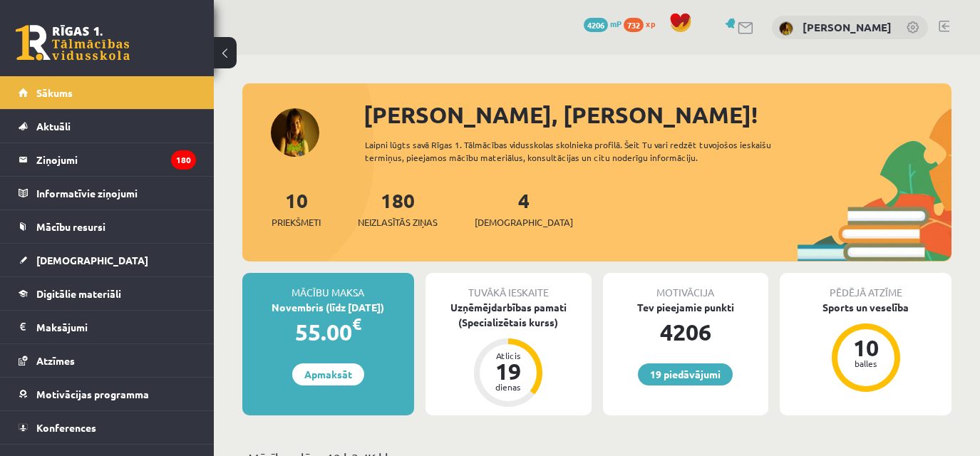 Image resolution: width=980 pixels, height=456 pixels. I want to click on a: Maksājumi, so click(107, 327).